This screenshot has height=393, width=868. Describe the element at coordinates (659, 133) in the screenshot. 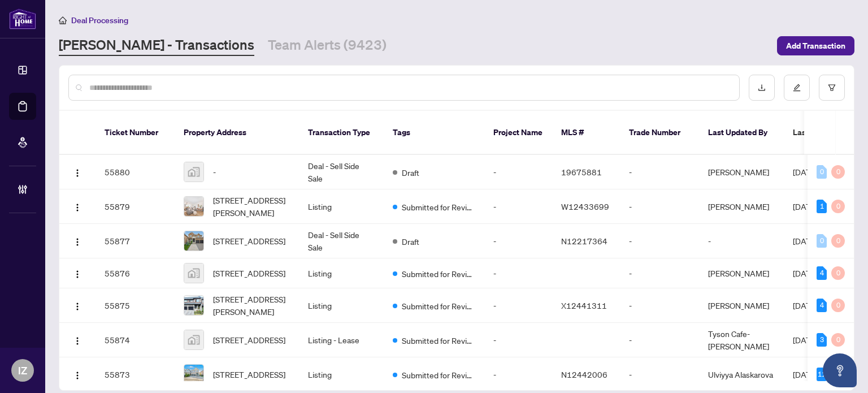

I see `th: Trade Number` at that location.